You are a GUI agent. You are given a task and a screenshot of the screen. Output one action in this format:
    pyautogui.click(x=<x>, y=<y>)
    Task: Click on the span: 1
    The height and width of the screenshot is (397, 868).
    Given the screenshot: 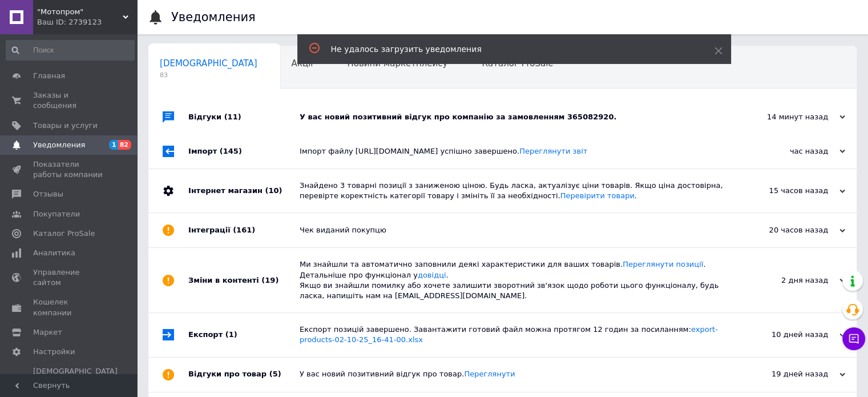 What is the action you would take?
    pyautogui.click(x=113, y=144)
    